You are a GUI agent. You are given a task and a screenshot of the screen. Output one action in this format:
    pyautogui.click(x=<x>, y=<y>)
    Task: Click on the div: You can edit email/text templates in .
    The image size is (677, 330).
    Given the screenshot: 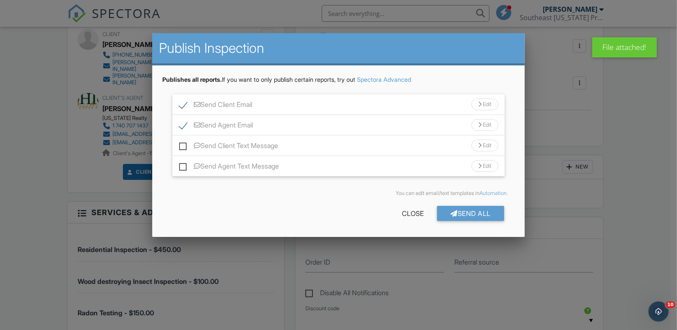 What is the action you would take?
    pyautogui.click(x=338, y=193)
    